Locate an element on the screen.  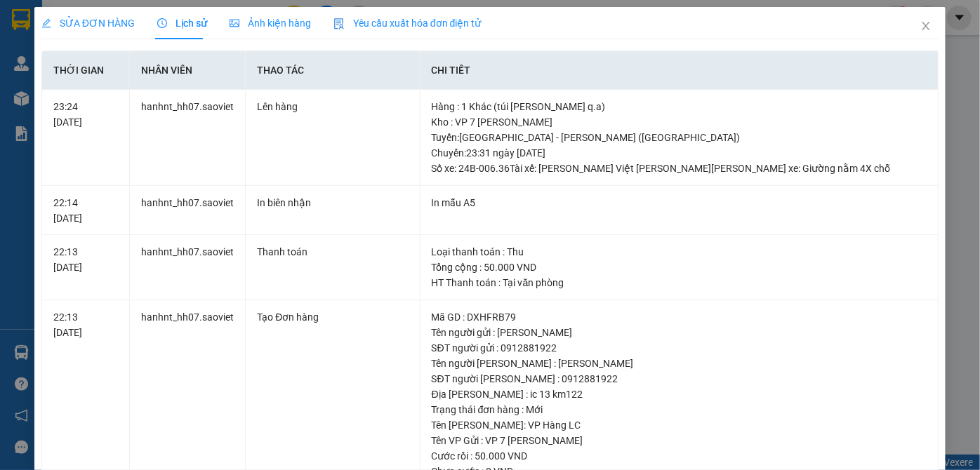
div: HT Thanh toán : Tại văn phòng is located at coordinates (679, 283).